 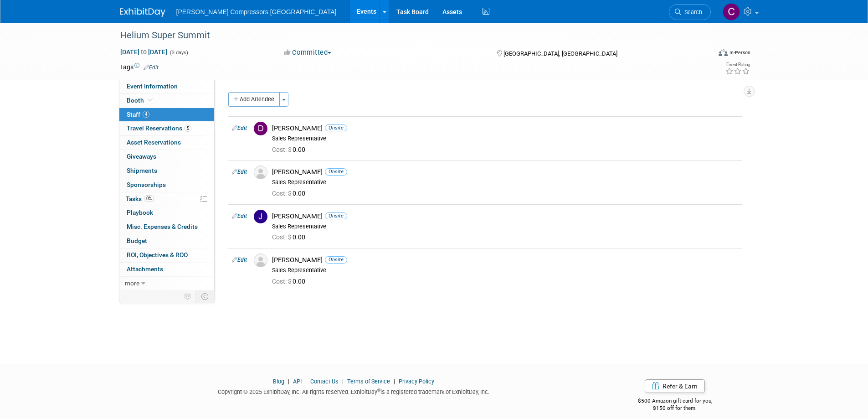 I want to click on div: Helium Super Summit, so click(x=407, y=35).